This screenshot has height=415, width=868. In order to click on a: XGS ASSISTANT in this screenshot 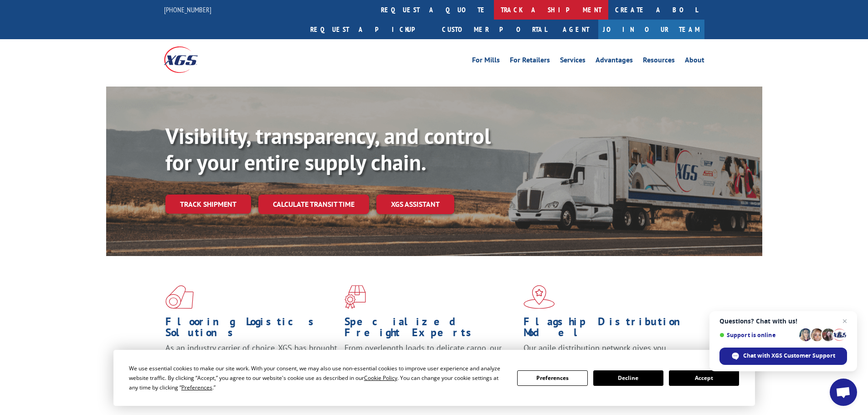, I will do `click(415, 204)`.